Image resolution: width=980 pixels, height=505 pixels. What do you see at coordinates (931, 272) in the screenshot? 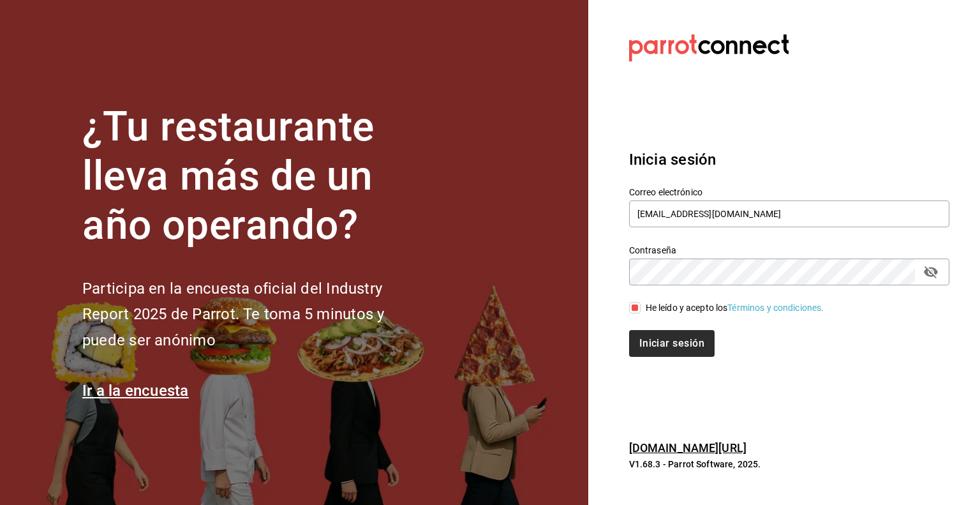
I see `button: passwordField` at bounding box center [931, 272].